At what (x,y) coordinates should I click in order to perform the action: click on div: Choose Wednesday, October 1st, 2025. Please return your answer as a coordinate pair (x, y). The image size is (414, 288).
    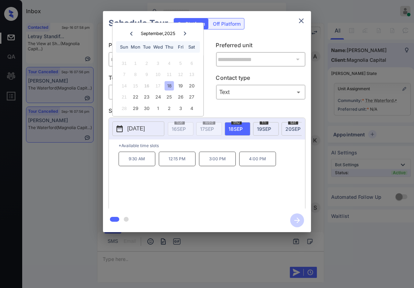
    Looking at the image, I should click on (158, 108).